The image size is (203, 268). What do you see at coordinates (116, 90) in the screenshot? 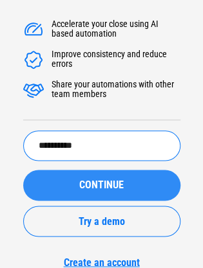
I see `div: Share your automations with other team members` at bounding box center [116, 90].